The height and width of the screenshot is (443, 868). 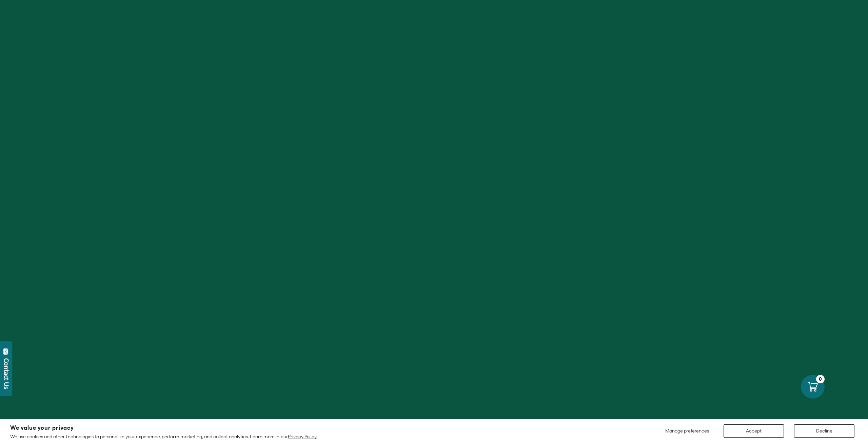 What do you see at coordinates (820, 379) in the screenshot?
I see `div: 0` at bounding box center [820, 379].